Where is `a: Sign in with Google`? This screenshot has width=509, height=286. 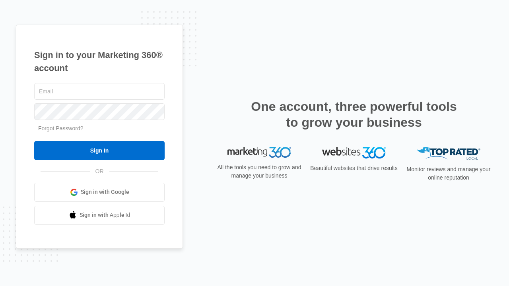 a: Sign in with Google is located at coordinates (99, 192).